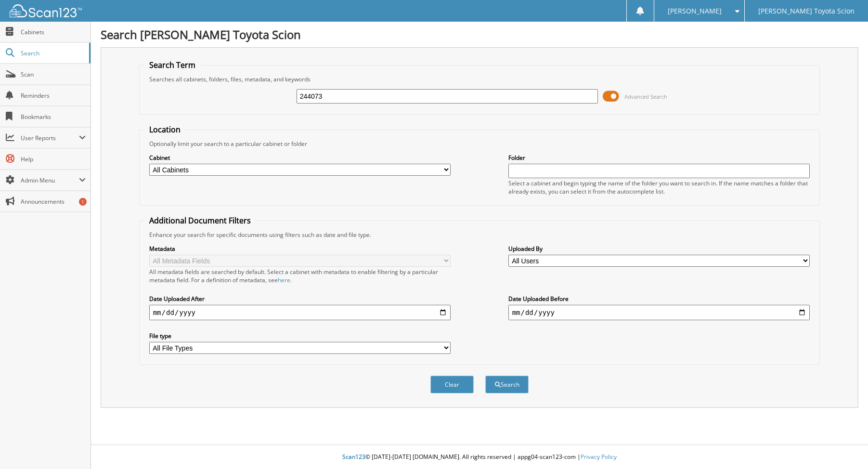 The width and height of the screenshot is (868, 469). I want to click on a: Privacy Policy, so click(599, 456).